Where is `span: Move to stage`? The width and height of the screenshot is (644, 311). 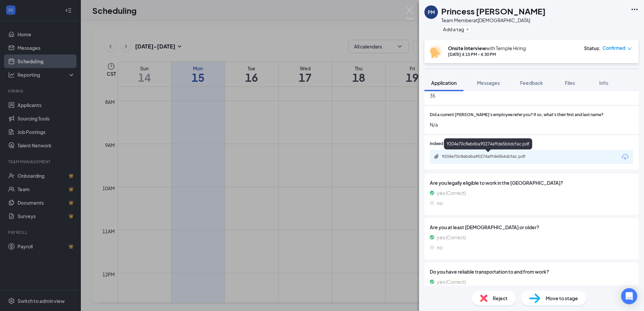 span: Move to stage is located at coordinates (561, 299).